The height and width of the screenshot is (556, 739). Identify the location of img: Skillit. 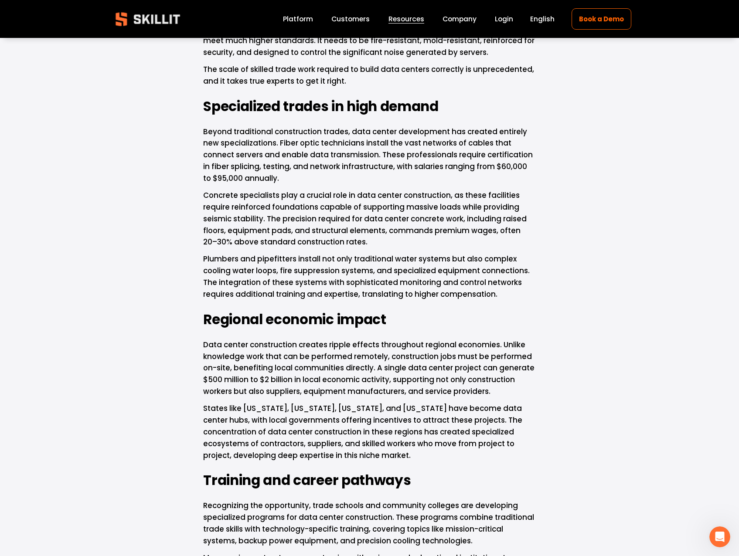
(148, 19).